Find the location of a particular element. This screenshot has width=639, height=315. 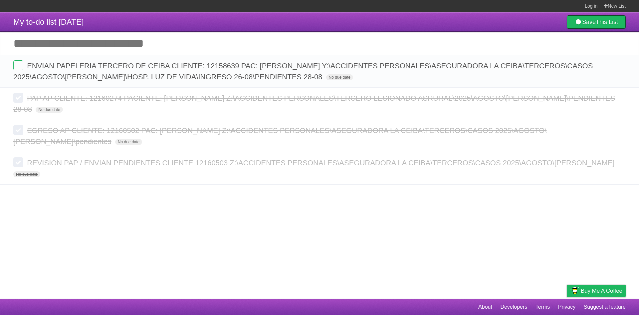

a: Suggest a feature is located at coordinates (605, 307).